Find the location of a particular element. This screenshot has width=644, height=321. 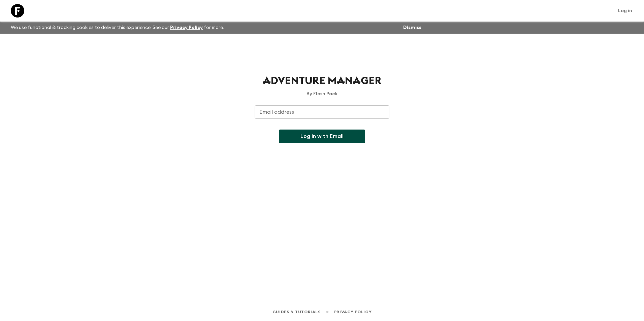

a: Log in is located at coordinates (625, 11).